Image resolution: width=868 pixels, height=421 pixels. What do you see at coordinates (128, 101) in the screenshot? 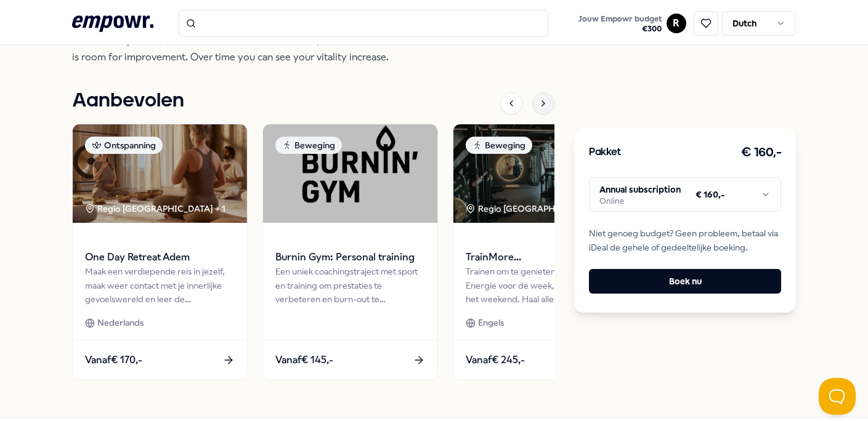
I see `h1: Aanbevolen` at bounding box center [128, 101].